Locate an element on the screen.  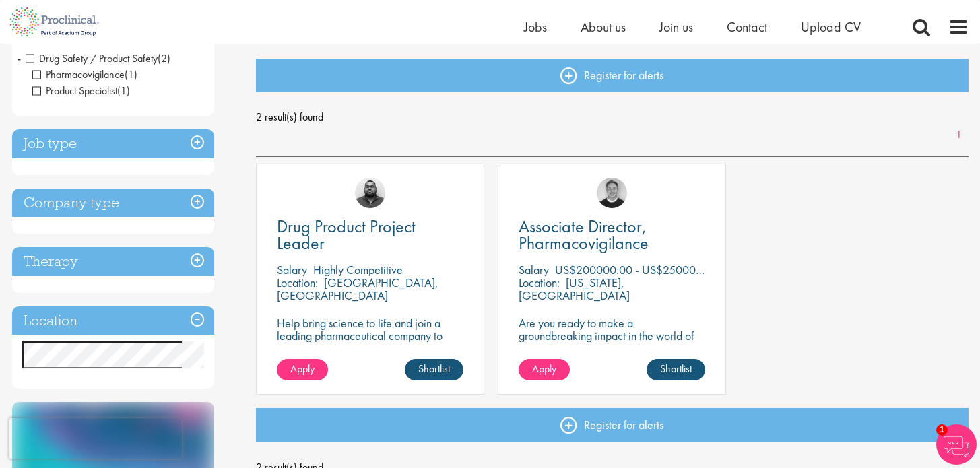
span: Upload CV is located at coordinates (831, 27).